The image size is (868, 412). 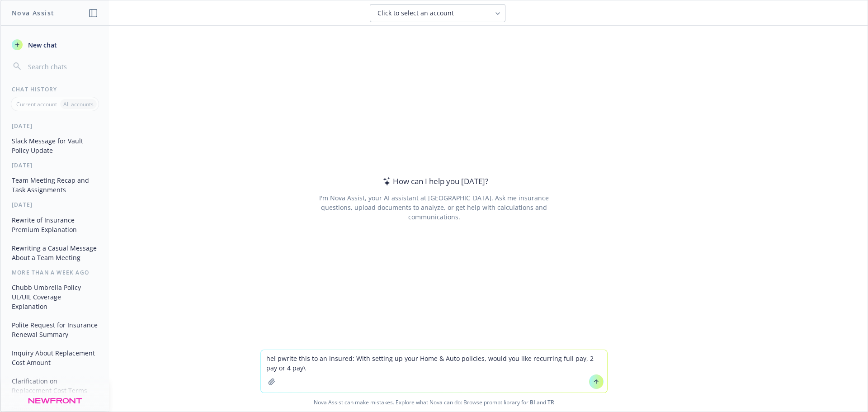 I want to click on p: Current account, so click(x=37, y=104).